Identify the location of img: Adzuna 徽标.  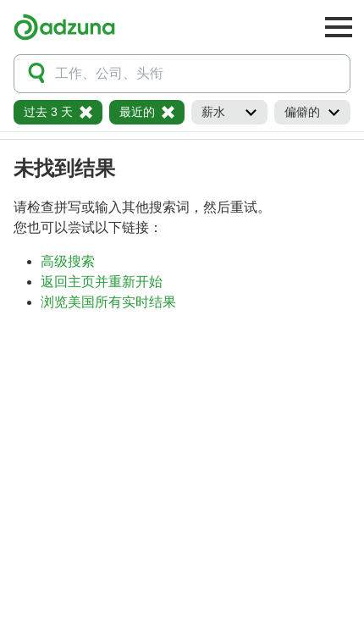
(64, 27).